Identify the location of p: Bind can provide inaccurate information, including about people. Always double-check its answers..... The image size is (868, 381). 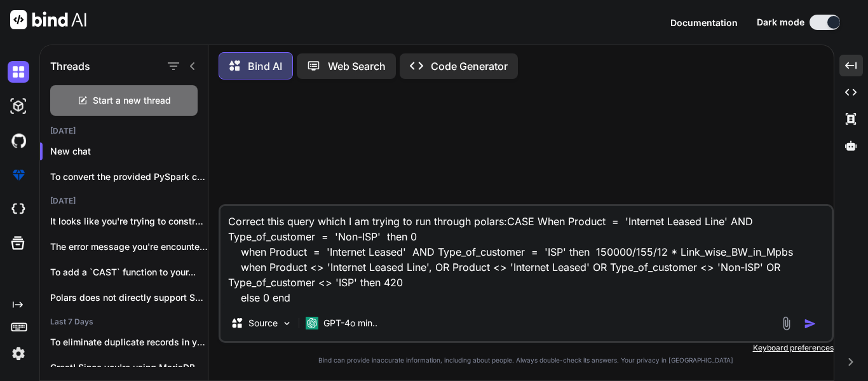
(526, 360).